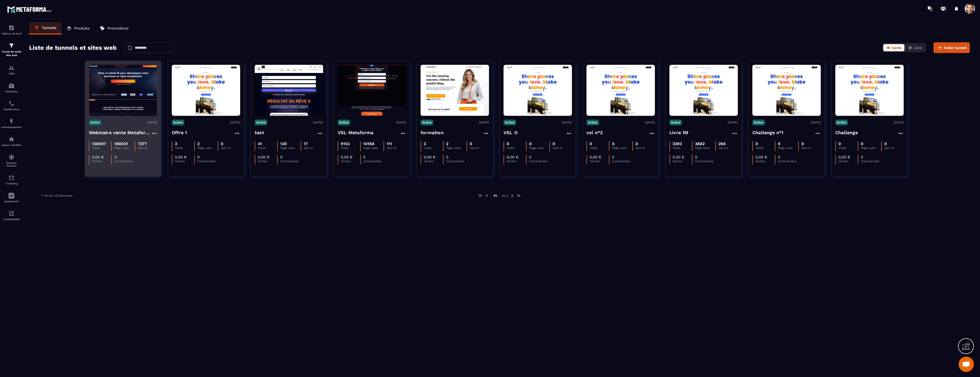 This screenshot has height=377, width=980. I want to click on p: Tableau de bord, so click(12, 33).